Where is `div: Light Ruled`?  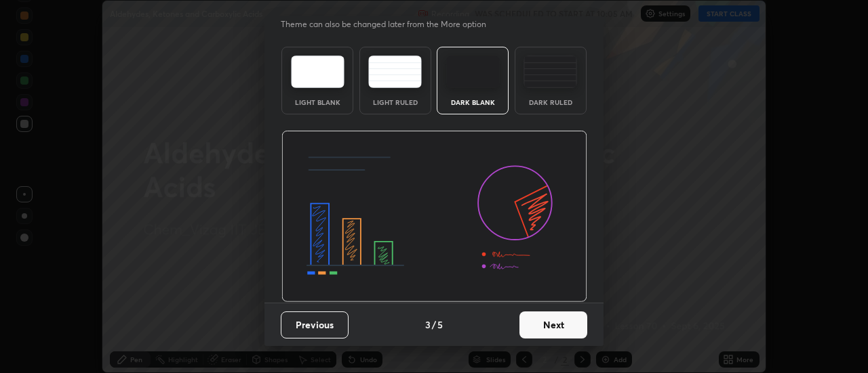 div: Light Ruled is located at coordinates (395, 102).